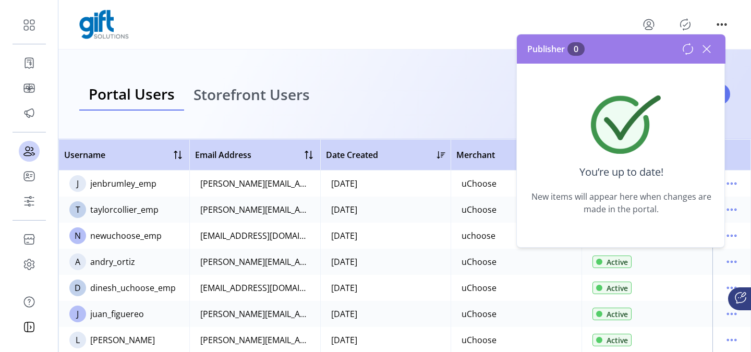  I want to click on span: Publisher, so click(556, 49).